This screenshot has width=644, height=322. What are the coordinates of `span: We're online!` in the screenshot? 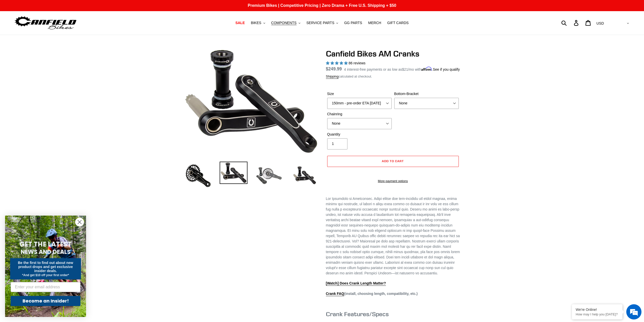 It's located at (49, 89).